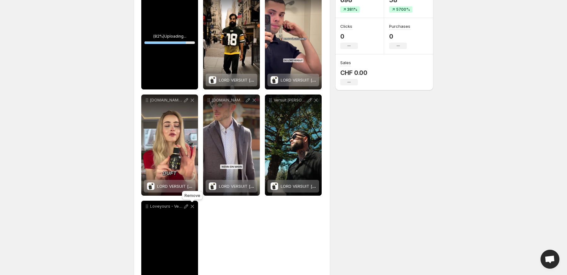 This screenshot has height=275, width=567. What do you see at coordinates (353, 9) in the screenshot?
I see `span: 381%` at bounding box center [353, 9].